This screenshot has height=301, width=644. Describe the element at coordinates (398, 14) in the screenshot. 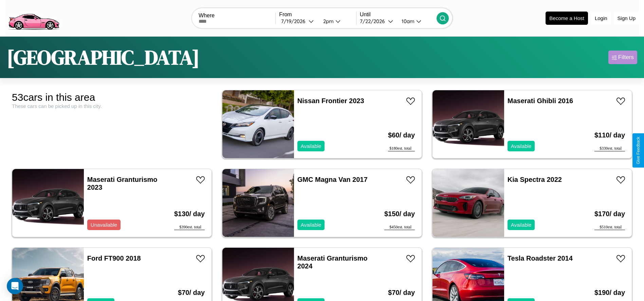

I see `label: Until` at that location.